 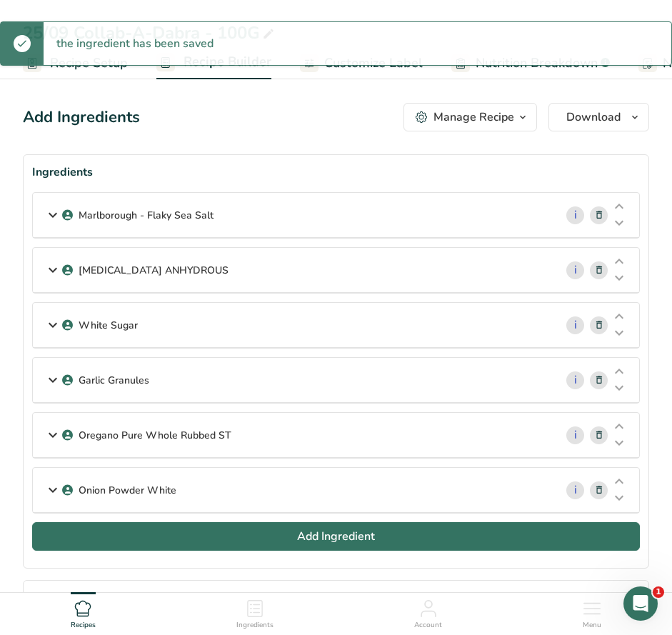 I want to click on button: Manage Recipe, so click(x=469, y=117).